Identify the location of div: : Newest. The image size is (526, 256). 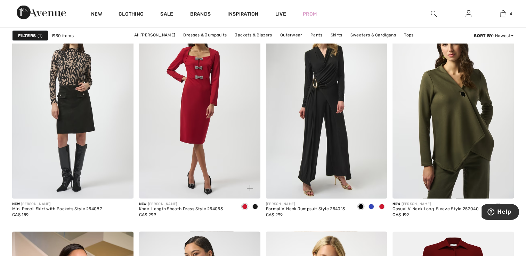
(493, 36).